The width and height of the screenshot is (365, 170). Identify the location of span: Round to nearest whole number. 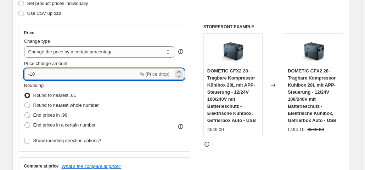
(66, 105).